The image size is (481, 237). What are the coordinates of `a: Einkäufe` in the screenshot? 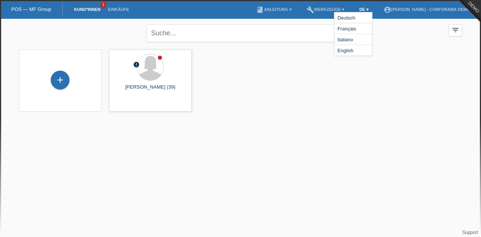 It's located at (118, 9).